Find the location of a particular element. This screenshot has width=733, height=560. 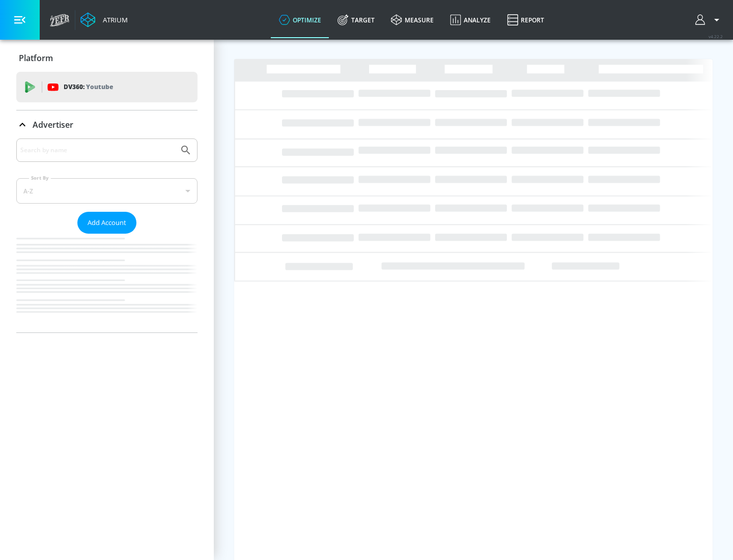

a: Atrium is located at coordinates (104, 20).